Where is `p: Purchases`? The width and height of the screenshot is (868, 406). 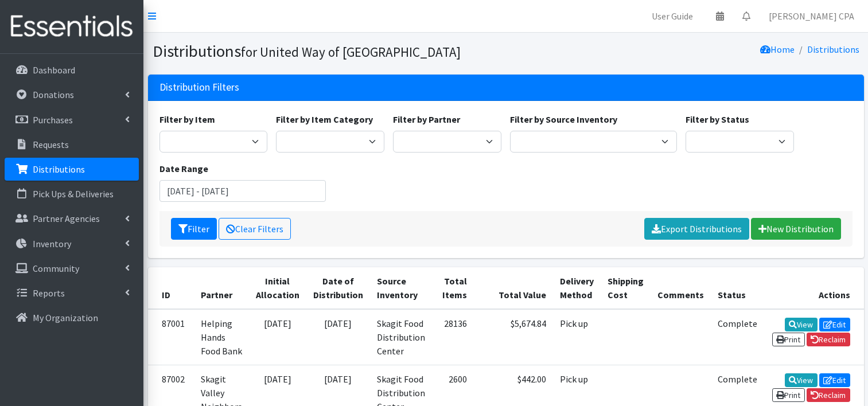
p: Purchases is located at coordinates (52, 120).